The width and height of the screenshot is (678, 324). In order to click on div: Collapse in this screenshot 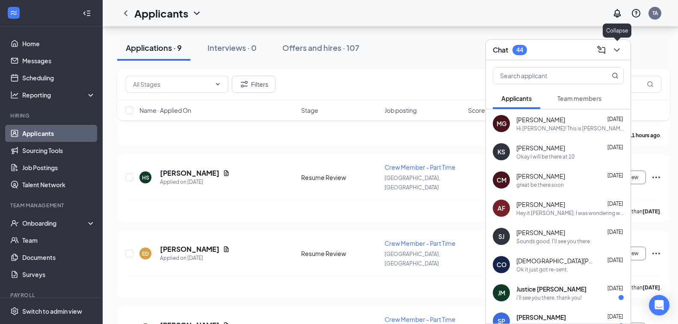, I will do `click(617, 30)`.